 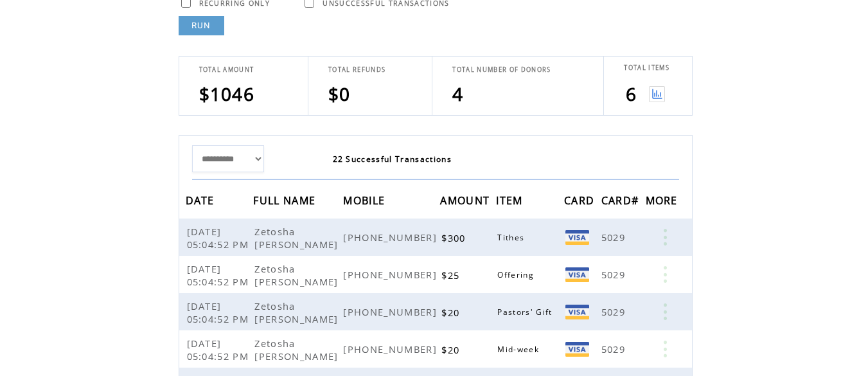 I want to click on a: AMOUNT, so click(x=466, y=200).